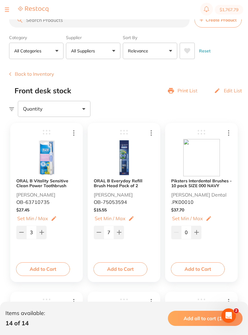 Image resolution: width=248 pixels, height=335 pixels. I want to click on button: Back to Inventory, so click(31, 74).